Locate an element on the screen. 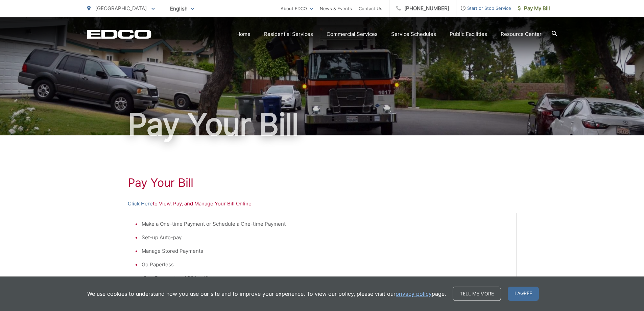  a: News & Events is located at coordinates (335, 9).